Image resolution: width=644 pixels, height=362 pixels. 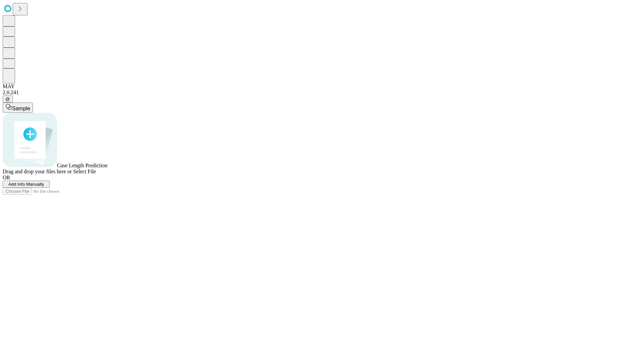 I want to click on span: Sample, so click(x=21, y=108).